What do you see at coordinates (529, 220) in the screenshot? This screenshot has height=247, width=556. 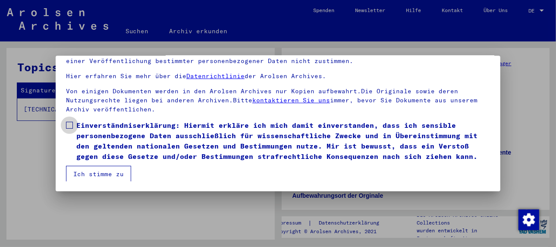 I see `img: Zustimmung ändern` at bounding box center [529, 220].